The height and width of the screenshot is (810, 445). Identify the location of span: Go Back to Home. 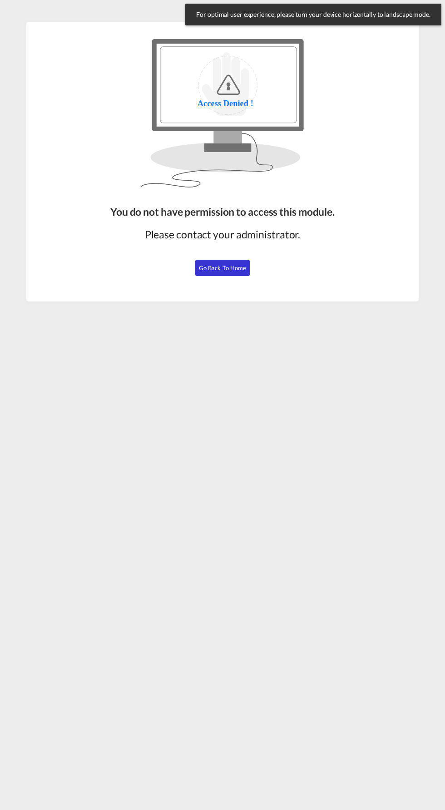
(223, 268).